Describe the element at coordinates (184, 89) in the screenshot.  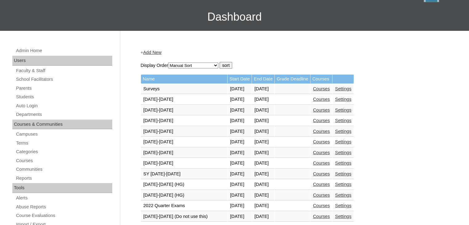
I see `td: Surveys` at that location.